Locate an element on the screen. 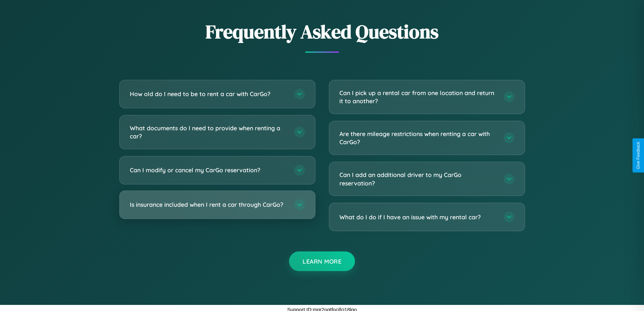  h3: Can I pick up a rental car from one location and return it to another? is located at coordinates (418, 97).